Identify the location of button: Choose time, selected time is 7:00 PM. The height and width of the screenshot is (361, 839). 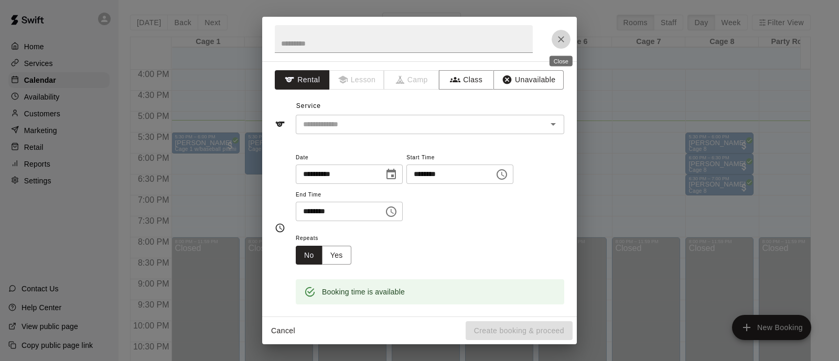
(502, 175).